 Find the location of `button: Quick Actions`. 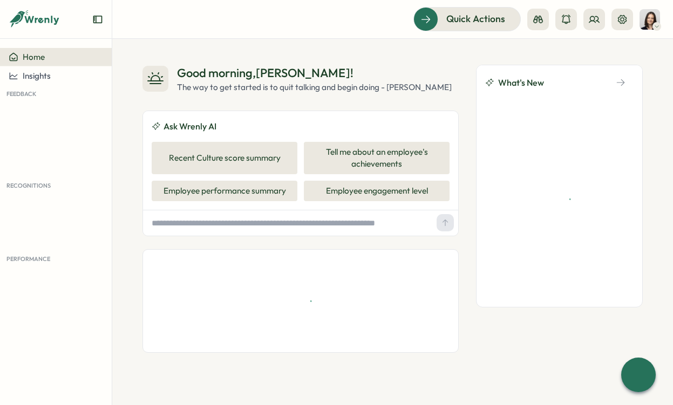

button: Quick Actions is located at coordinates (467, 19).